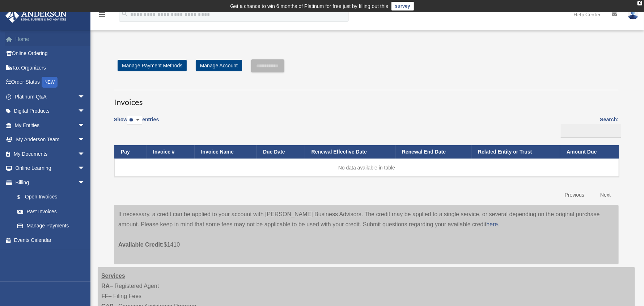 The height and width of the screenshot is (306, 644). What do you see at coordinates (281, 152) in the screenshot?
I see `th: Due Date: activate to sort column ascending` at bounding box center [281, 152].